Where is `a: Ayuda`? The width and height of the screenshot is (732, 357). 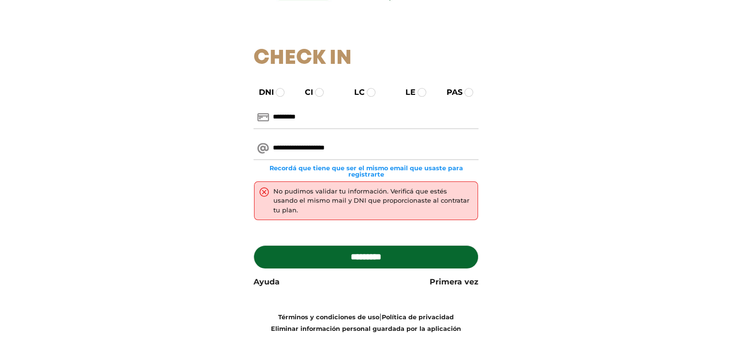
a: Ayuda is located at coordinates (266, 282).